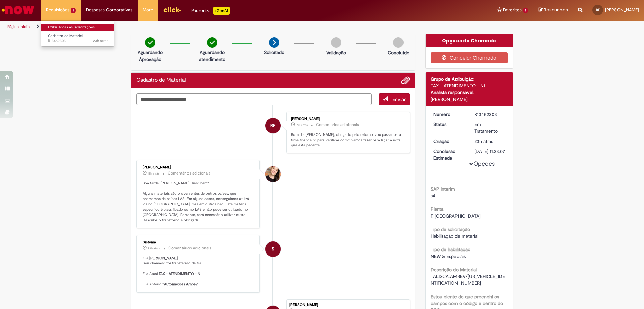  I want to click on div: Rafael Aparecido Ferreira, so click(273, 125).